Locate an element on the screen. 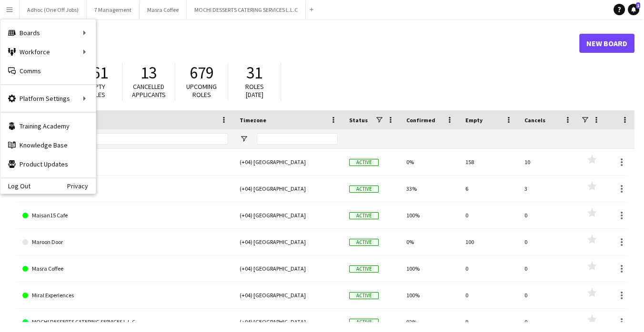 The height and width of the screenshot is (332, 644). div: 3 is located at coordinates (548, 188).